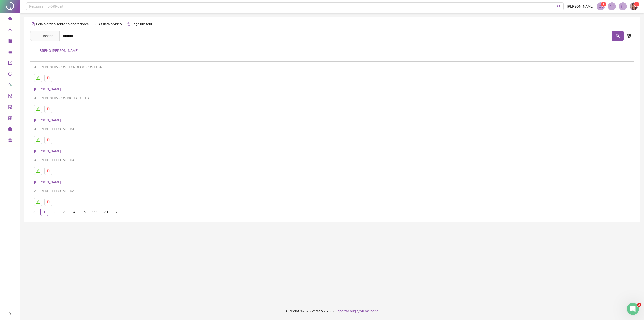 This screenshot has height=320, width=644. What do you see at coordinates (94, 212) in the screenshot?
I see `li: 5 próximas páginas` at bounding box center [94, 212].